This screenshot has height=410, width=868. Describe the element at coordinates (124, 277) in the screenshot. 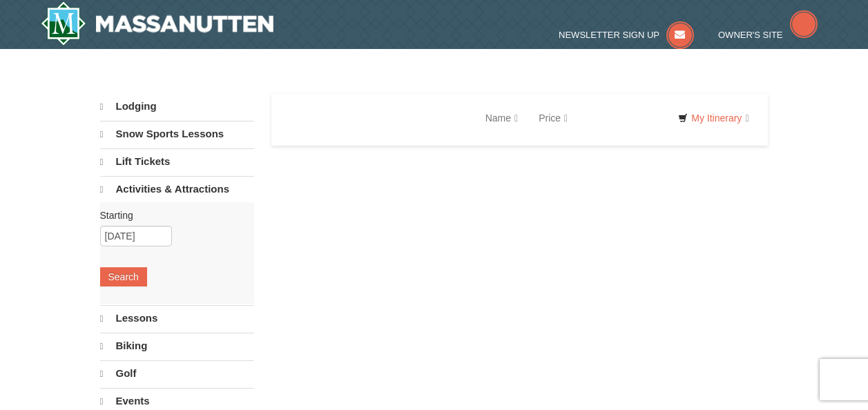

I see `button: Search` at that location.